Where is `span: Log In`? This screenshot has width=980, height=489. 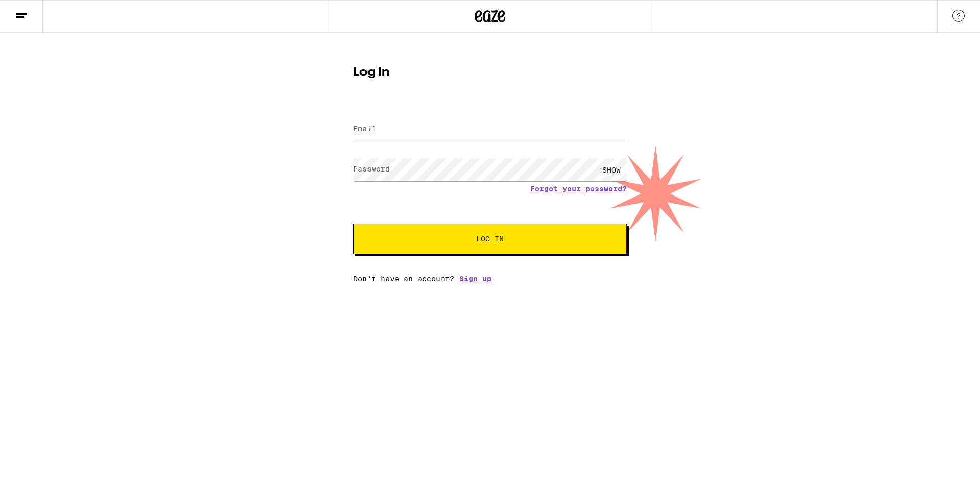
span: Log In is located at coordinates (490, 239).